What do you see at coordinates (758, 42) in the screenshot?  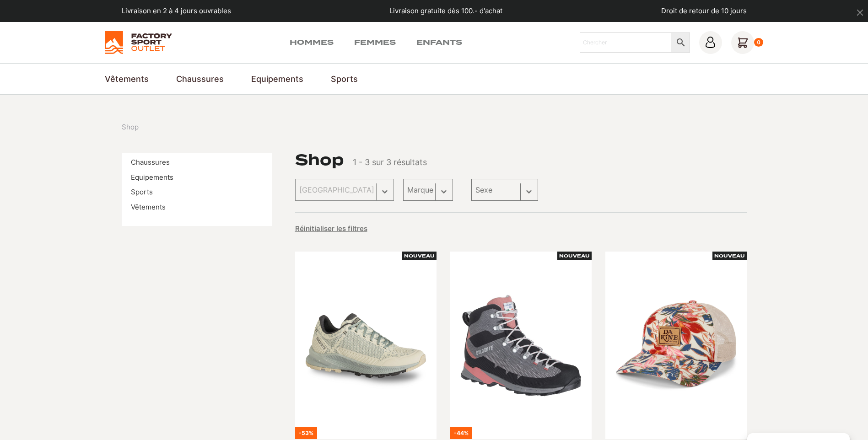 I see `div: 0` at bounding box center [758, 42].